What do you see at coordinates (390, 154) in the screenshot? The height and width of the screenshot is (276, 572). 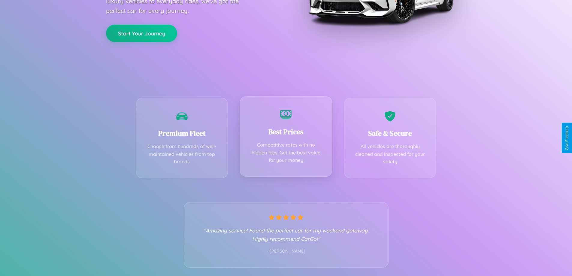 I see `p: All vehicles are thoroughly cleaned and inspected for your safety` at bounding box center [390, 154].